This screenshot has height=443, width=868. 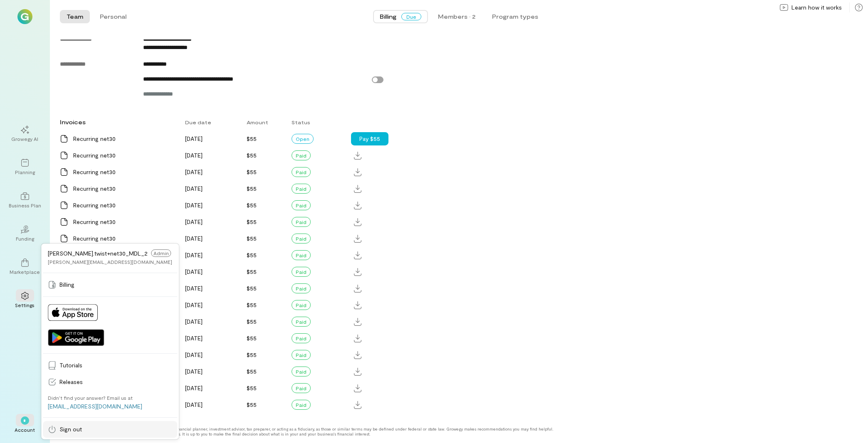 I want to click on a: Business Plan, so click(x=25, y=200).